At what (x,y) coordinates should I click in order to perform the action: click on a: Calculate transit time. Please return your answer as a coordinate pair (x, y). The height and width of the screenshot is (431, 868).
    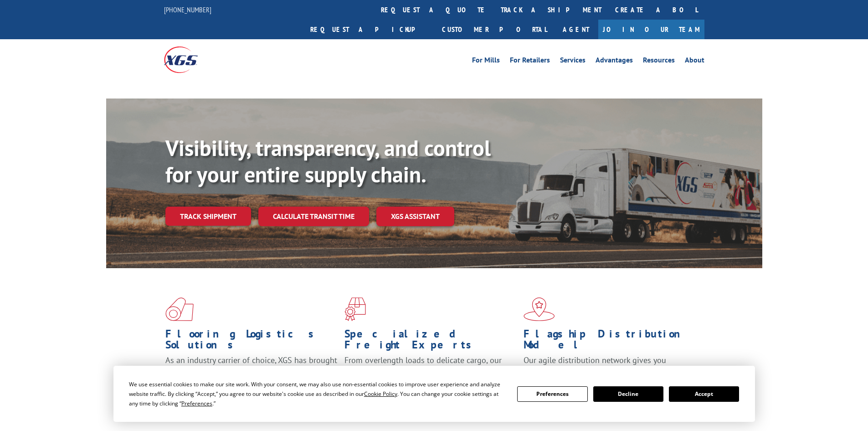
    Looking at the image, I should click on (313, 216).